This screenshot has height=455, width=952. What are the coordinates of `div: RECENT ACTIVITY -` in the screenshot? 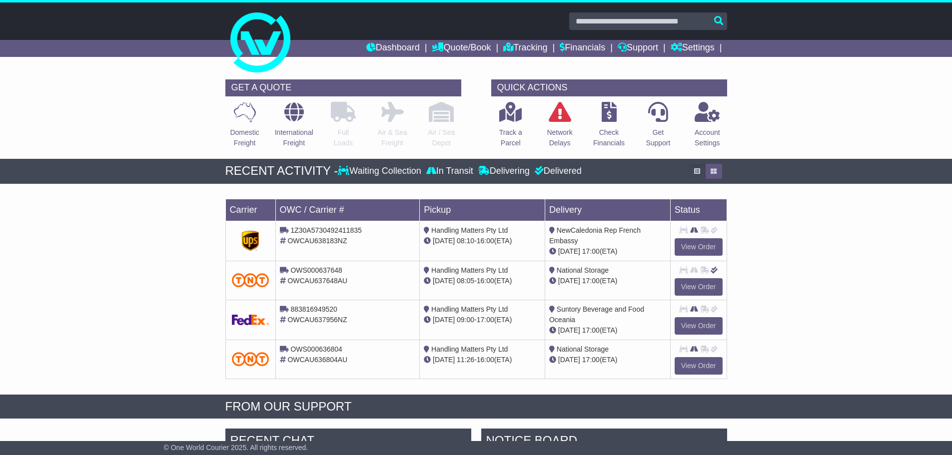 It's located at (282, 171).